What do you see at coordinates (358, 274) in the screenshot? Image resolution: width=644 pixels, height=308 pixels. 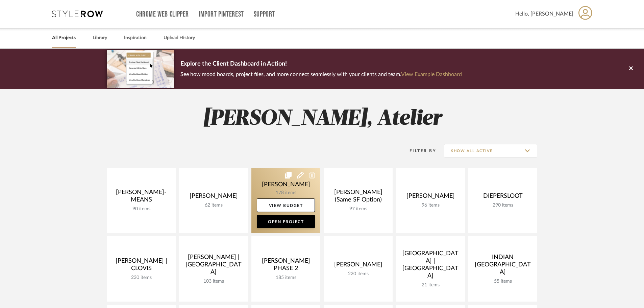 I see `div: 220 items` at bounding box center [358, 274].